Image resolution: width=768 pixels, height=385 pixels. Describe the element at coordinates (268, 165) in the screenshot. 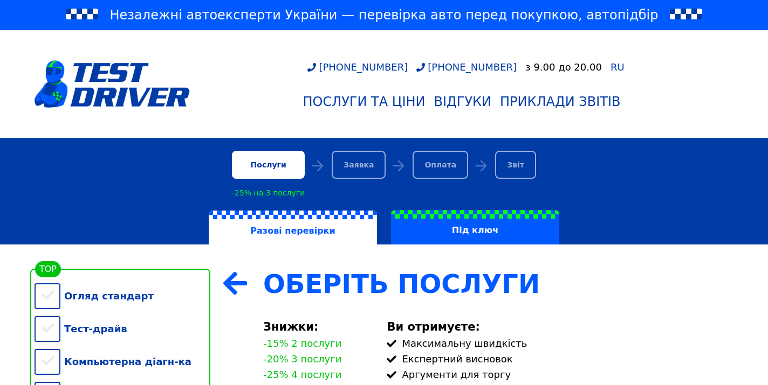

I see `div: Послуги` at that location.